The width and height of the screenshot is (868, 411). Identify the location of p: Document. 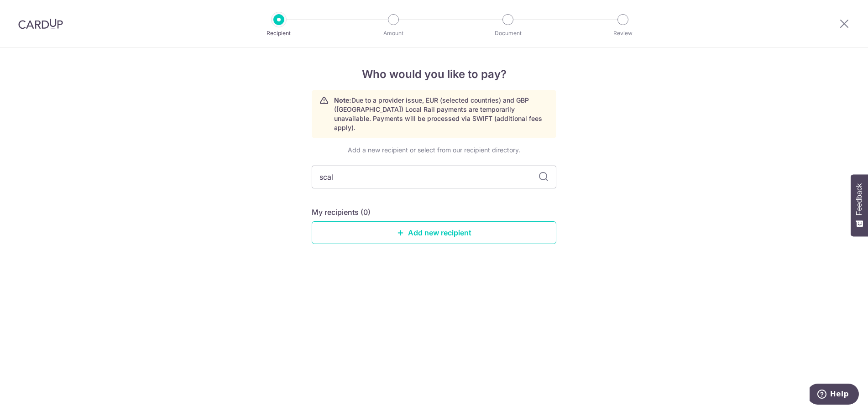
(508, 33).